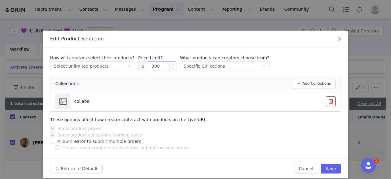  Describe the element at coordinates (339, 39) in the screenshot. I see `i: icon: close` at that location.